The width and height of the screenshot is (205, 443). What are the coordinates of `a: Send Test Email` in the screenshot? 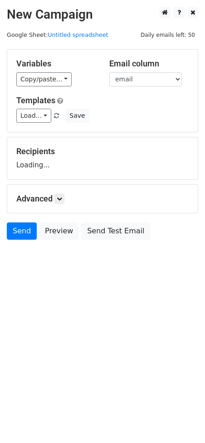 It's located at (116, 231).